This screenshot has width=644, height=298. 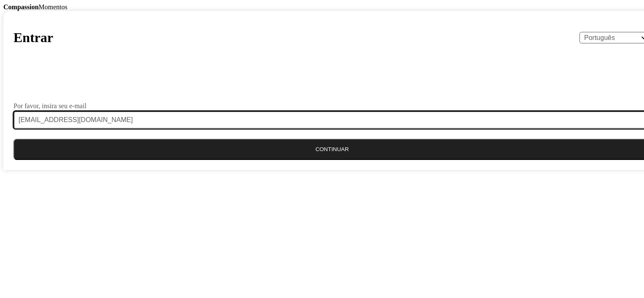 I want to click on div: Momentos, so click(x=322, y=7).